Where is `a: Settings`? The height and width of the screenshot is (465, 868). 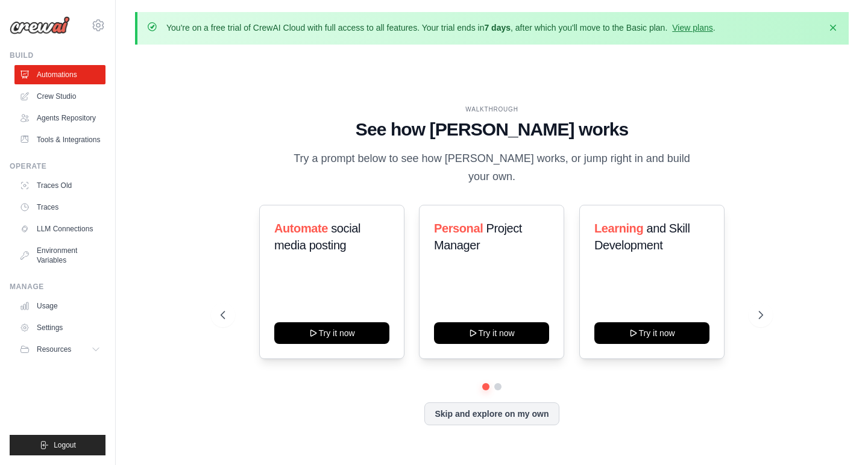 a: Settings is located at coordinates (60, 327).